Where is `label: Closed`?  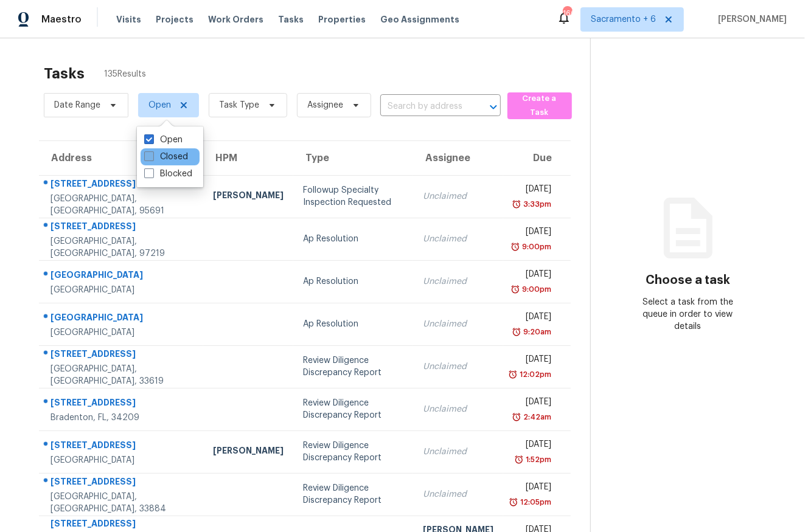
label: Closed is located at coordinates (166, 157).